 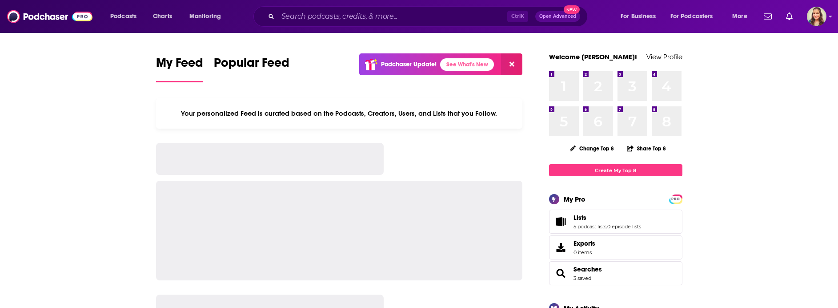 I want to click on span: My Feed, so click(x=180, y=65).